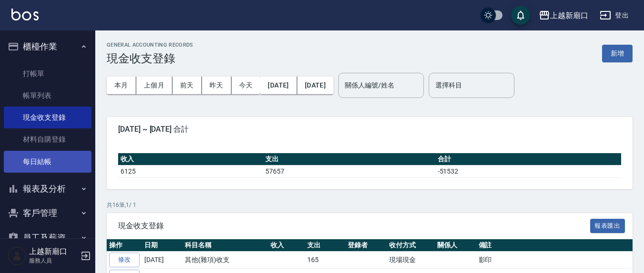 This screenshot has width=644, height=273. I want to click on button: 上個月, so click(154, 85).